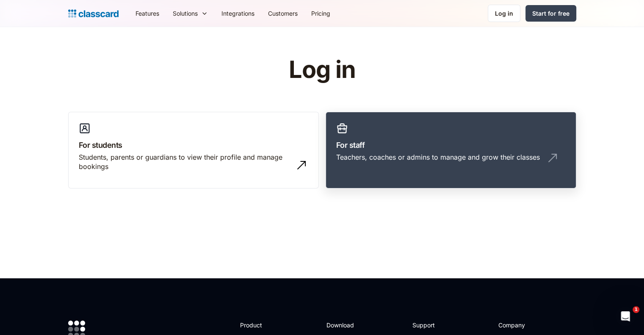  Describe the element at coordinates (193, 145) in the screenshot. I see `h3: For students` at that location.